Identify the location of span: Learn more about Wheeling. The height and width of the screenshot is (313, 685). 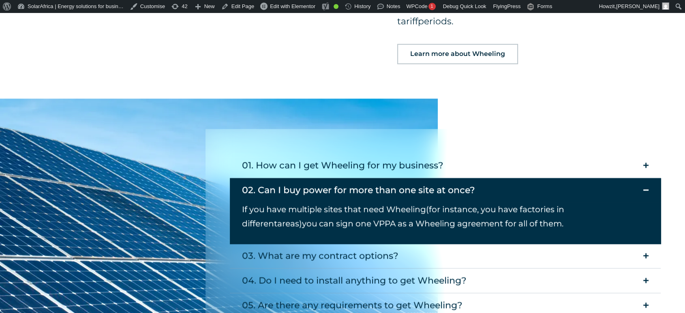
(457, 54).